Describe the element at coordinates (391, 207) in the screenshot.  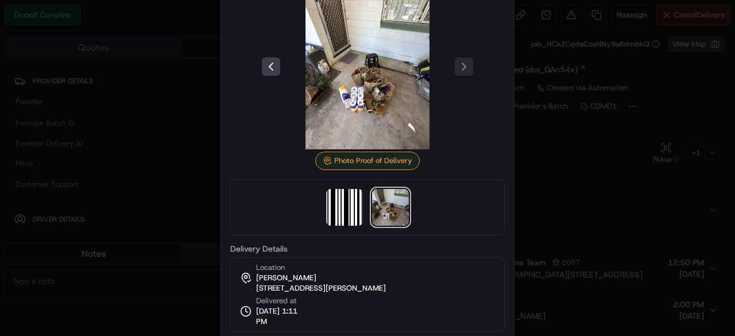
I see `button: photo_proof_of_delivery image` at that location.